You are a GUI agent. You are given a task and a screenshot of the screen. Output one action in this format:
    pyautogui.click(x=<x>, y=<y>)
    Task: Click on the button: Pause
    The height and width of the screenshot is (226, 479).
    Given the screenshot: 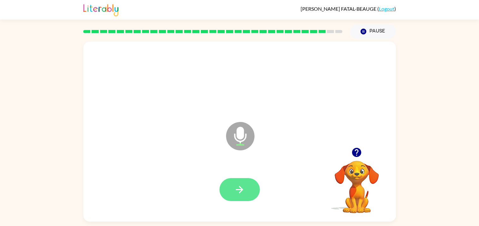 What is the action you would take?
    pyautogui.click(x=373, y=32)
    